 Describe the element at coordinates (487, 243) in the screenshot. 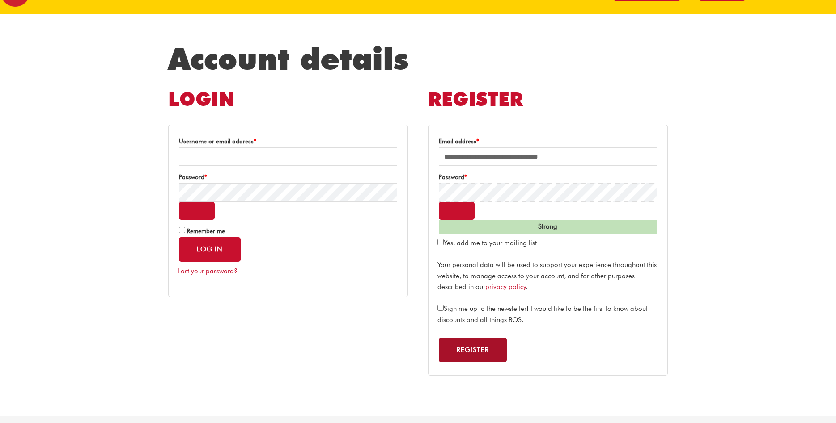

I see `label: Yes, add me to your mailing list` at that location.